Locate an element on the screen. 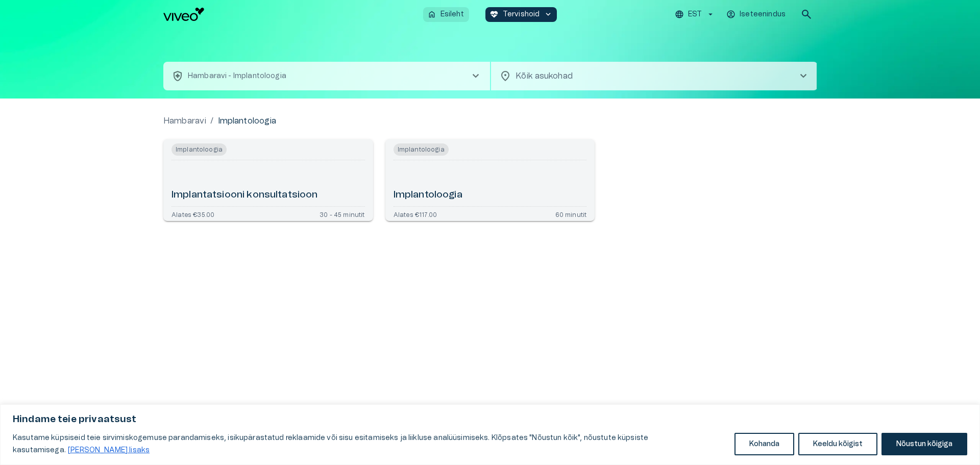 Image resolution: width=980 pixels, height=465 pixels. a: Navigate to homepage is located at coordinates (291, 14).